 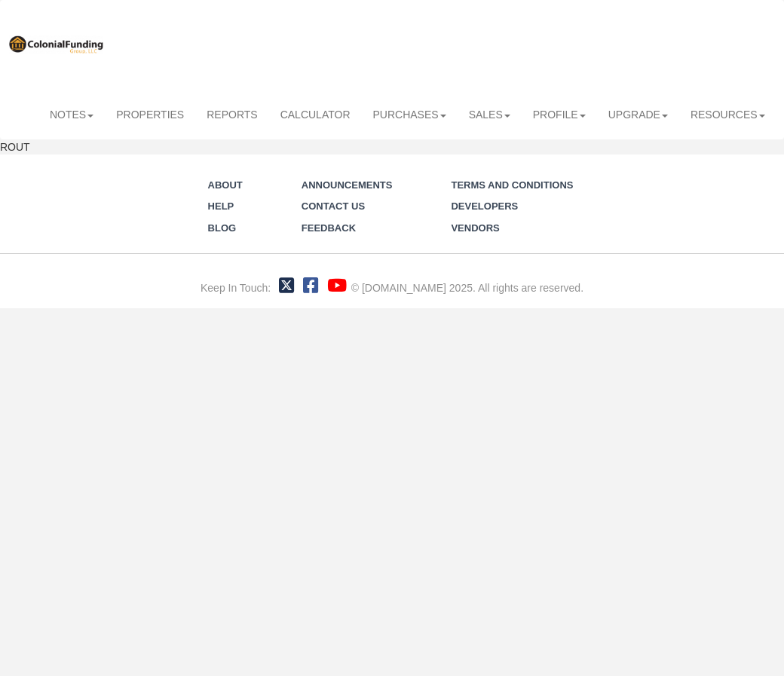 What do you see at coordinates (333, 206) in the screenshot?
I see `a: Contact Us` at bounding box center [333, 206].